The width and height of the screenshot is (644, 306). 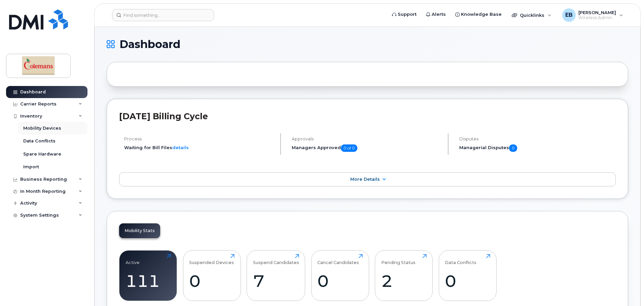 I want to click on div: 2, so click(x=404, y=281).